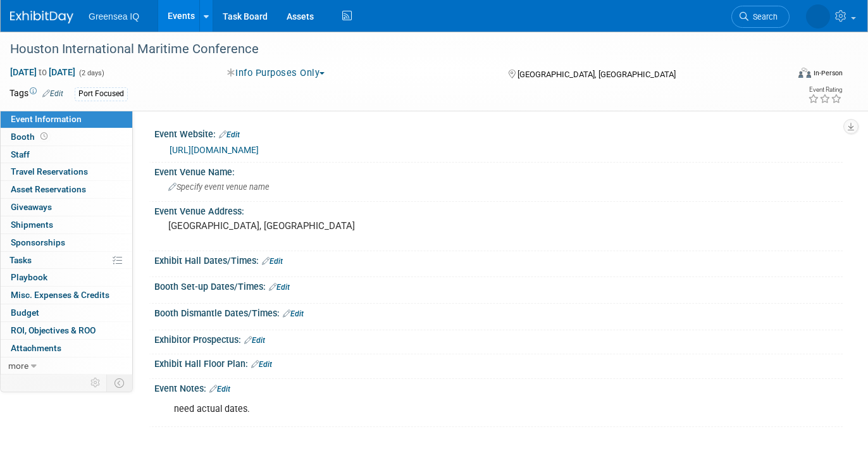  I want to click on div: Event Rating, so click(825, 90).